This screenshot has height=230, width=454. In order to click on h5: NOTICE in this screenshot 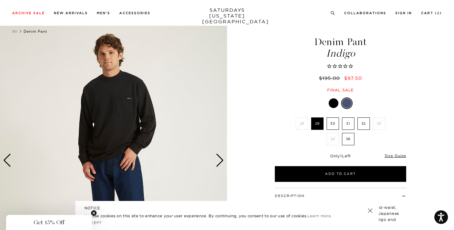, I will do `click(227, 208)`.